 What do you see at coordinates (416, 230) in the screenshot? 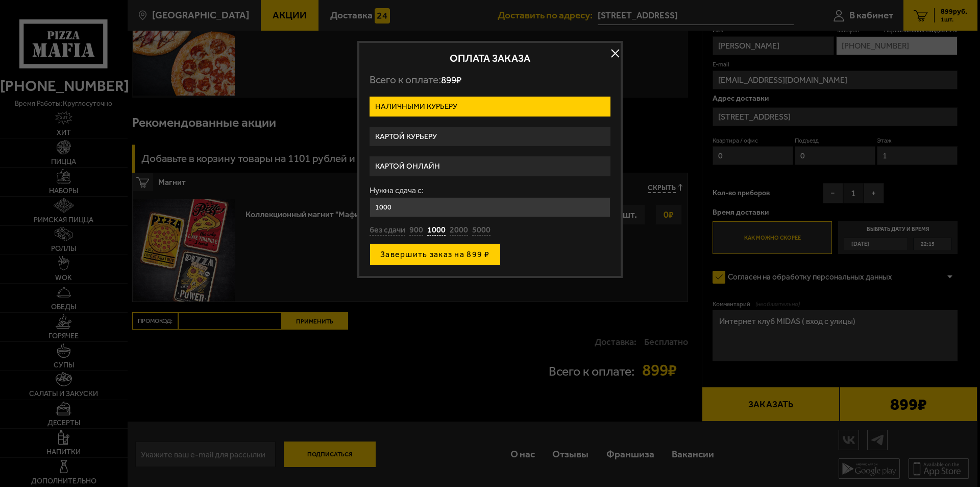
I see `button: 900` at bounding box center [416, 230].